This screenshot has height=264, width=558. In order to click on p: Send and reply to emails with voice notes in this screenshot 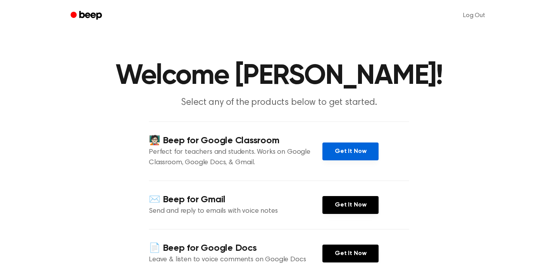, I will do `click(236, 211)`.